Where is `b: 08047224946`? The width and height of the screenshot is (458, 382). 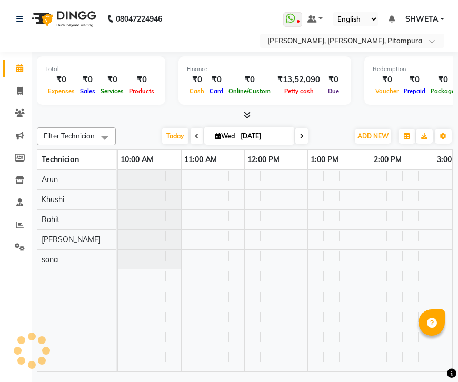
b: 08047224946 is located at coordinates (139, 19).